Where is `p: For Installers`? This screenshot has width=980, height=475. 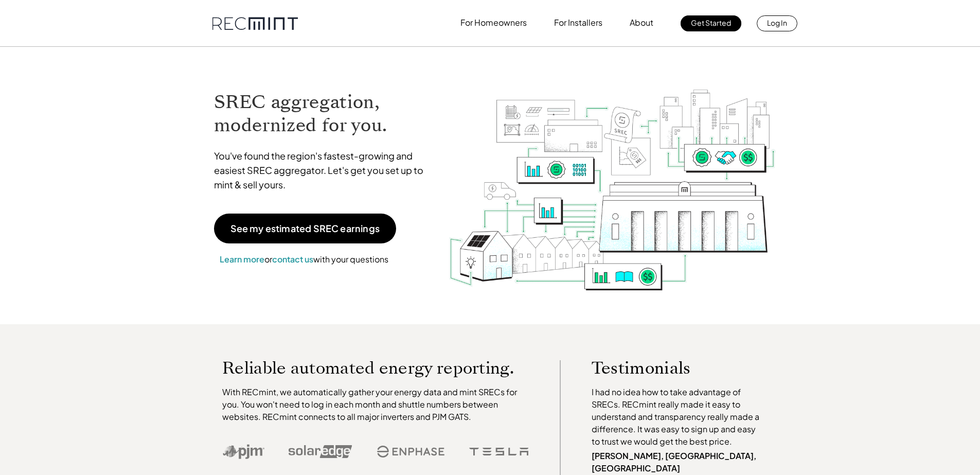
p: For Installers is located at coordinates (579, 22).